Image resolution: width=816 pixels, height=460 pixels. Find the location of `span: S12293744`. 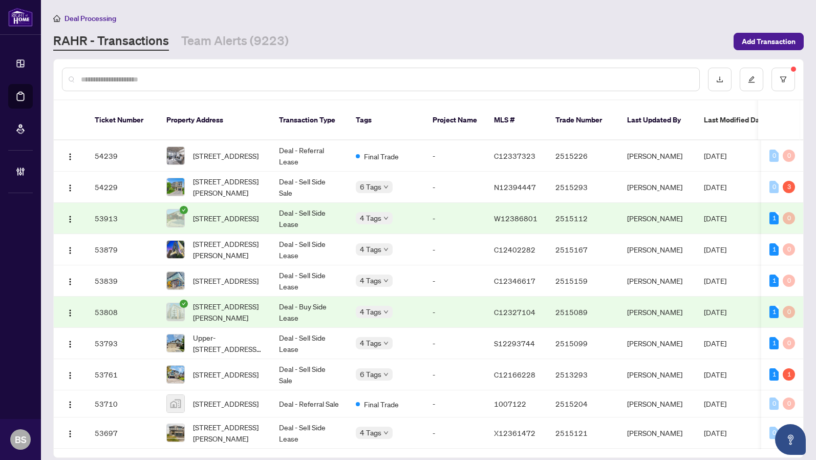

span: S12293744 is located at coordinates (514, 343).